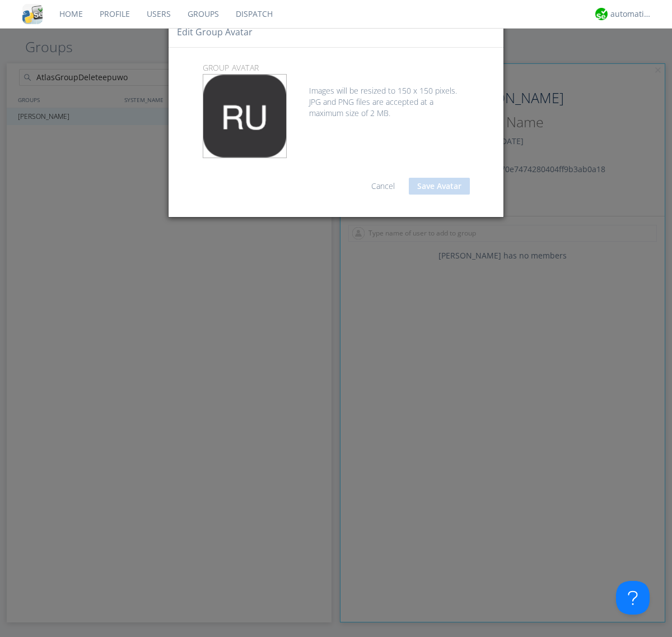  What do you see at coordinates (33, 14) in the screenshot?
I see `img: cddb5a64eb264b2086981ab96f4c1ba7` at bounding box center [33, 14].